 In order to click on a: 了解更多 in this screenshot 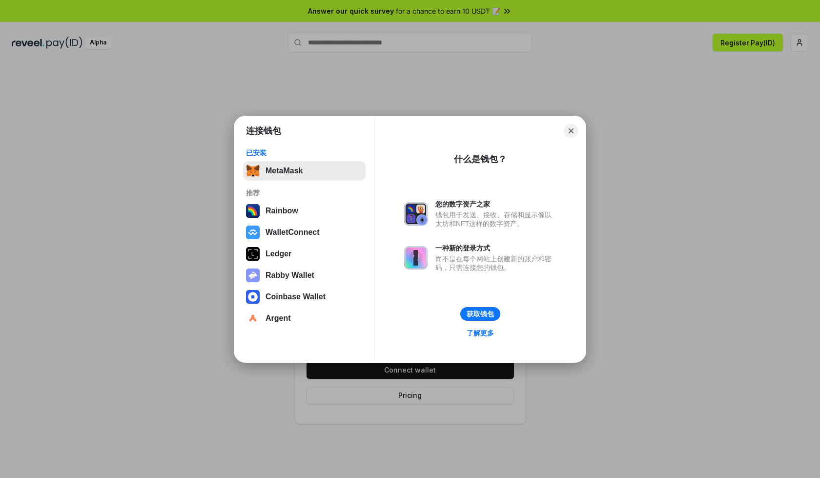, I will do `click(480, 333)`.